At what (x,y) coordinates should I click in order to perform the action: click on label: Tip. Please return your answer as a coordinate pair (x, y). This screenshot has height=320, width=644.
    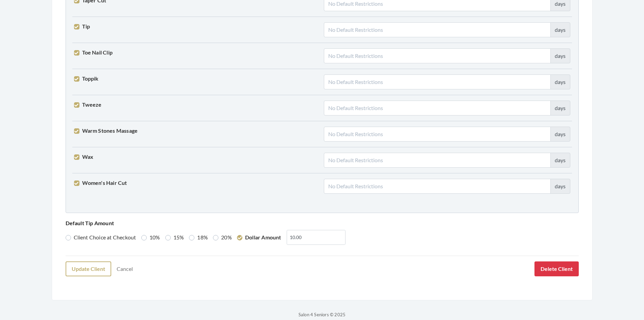
    Looking at the image, I should click on (82, 26).